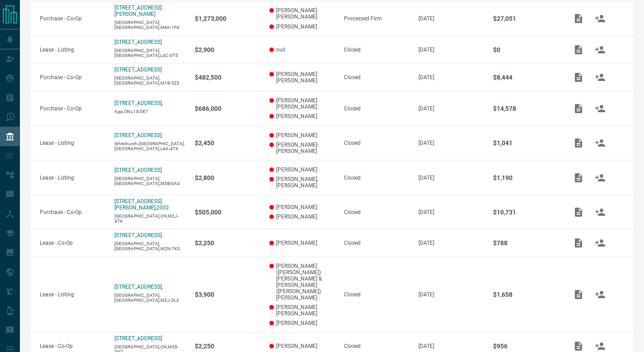  What do you see at coordinates (525, 108) in the screenshot?
I see `p: $14,578` at bounding box center [525, 108].